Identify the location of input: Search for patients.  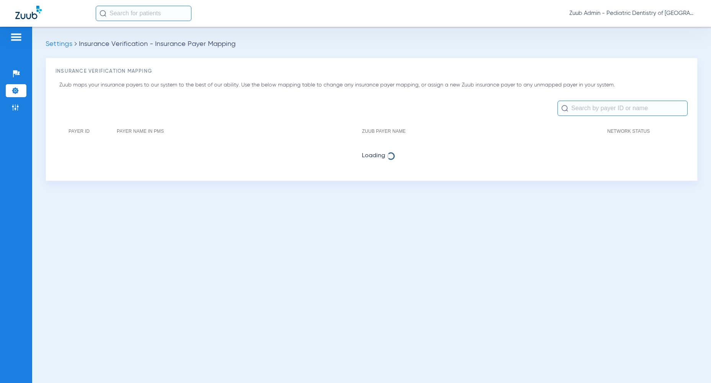
(144, 13).